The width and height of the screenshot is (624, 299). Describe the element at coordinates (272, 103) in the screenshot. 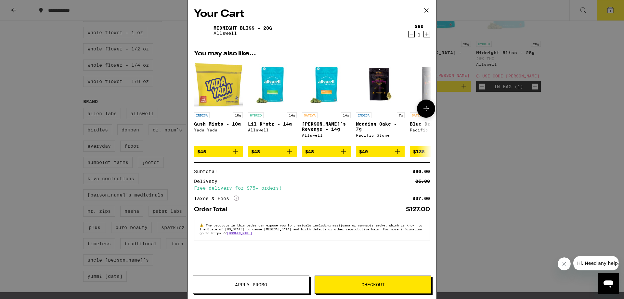

I see `a: Open page for Lil R*ntz - 14g from Allswell` at that location.